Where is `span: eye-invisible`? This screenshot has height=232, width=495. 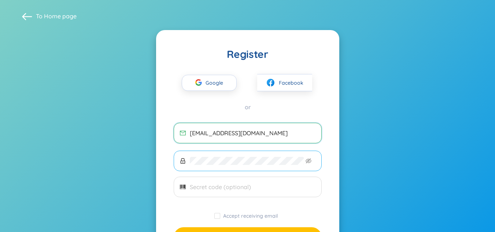
span: eye-invisible is located at coordinates (309, 161).